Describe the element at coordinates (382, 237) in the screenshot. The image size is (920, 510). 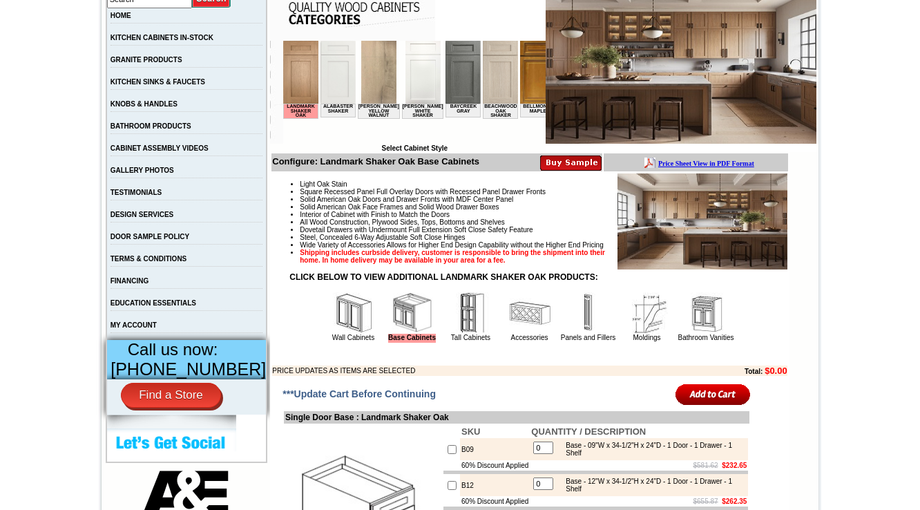
I see `span: Steel, Concealed 6-Way Adjustable Soft Close Hinges` at that location.